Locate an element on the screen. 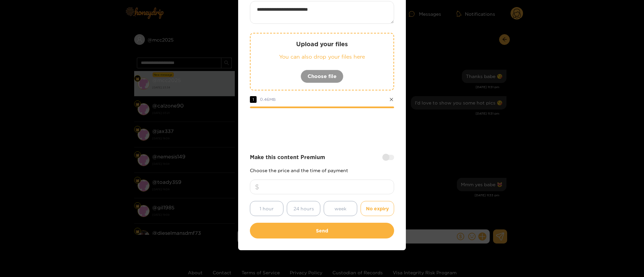  strong: Make this content Premium is located at coordinates (287, 157).